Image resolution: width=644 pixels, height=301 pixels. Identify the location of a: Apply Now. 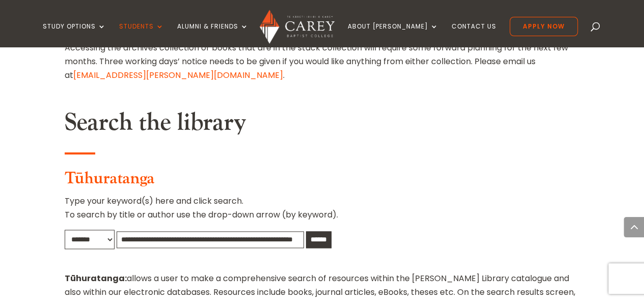
(544, 27).